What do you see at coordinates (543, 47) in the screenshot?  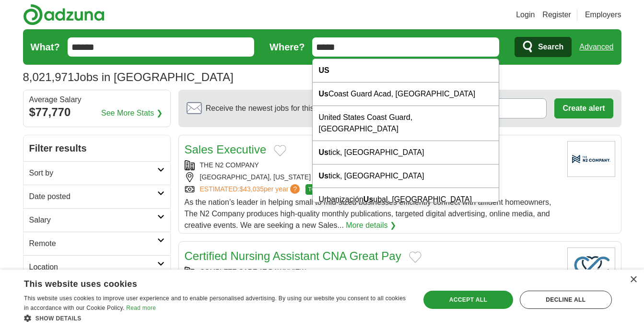 I see `button: Search` at bounding box center [543, 47].